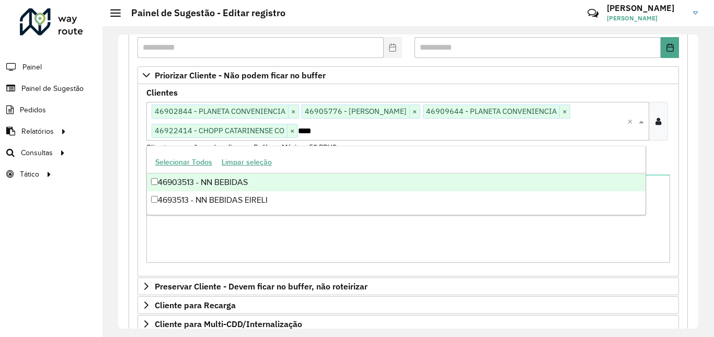 The image size is (714, 337). What do you see at coordinates (37, 153) in the screenshot?
I see `span: Consultas` at bounding box center [37, 153].